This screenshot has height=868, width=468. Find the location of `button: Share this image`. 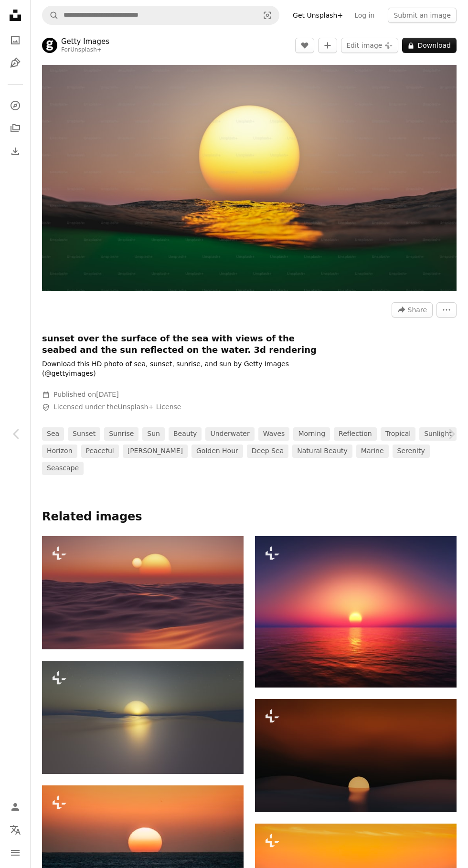

button: Share this image is located at coordinates (412, 310).